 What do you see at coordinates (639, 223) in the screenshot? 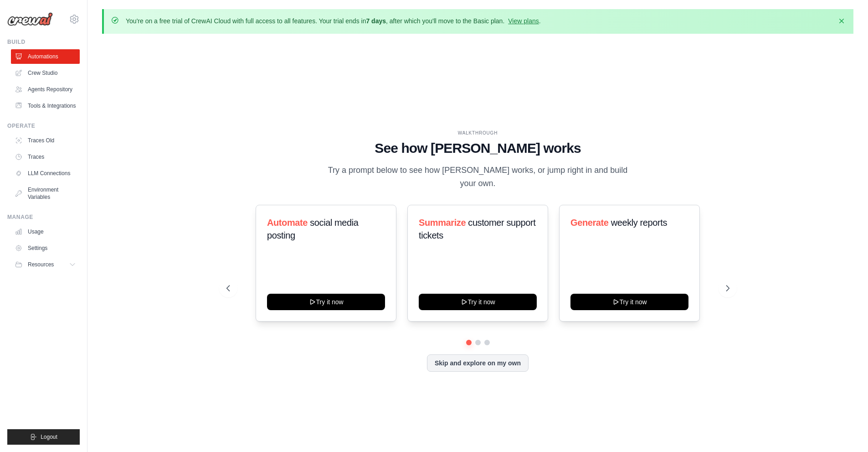
I see `span: weekly reports` at bounding box center [639, 223].